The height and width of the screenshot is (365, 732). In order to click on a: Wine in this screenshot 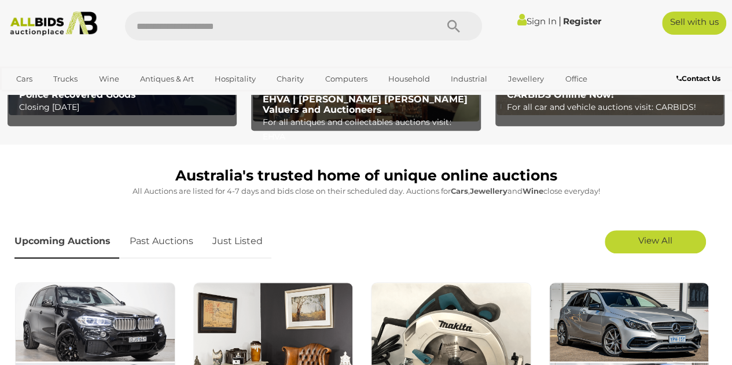, I will do `click(108, 79)`.